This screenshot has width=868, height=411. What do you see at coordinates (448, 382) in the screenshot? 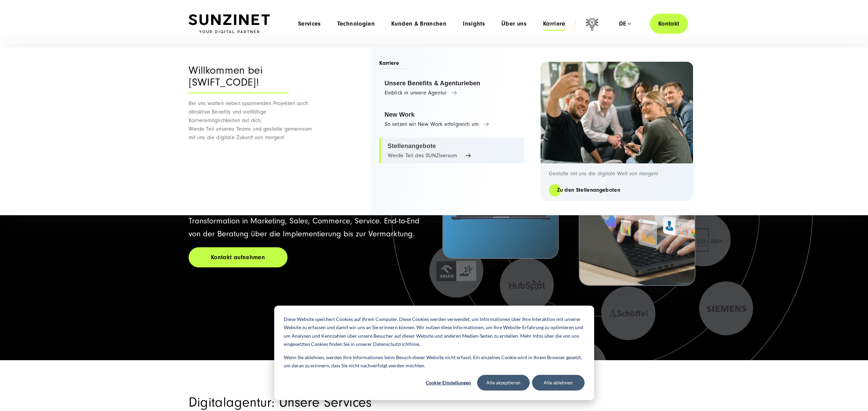
I see `button: Cookie-Einstellungen` at bounding box center [448, 382].